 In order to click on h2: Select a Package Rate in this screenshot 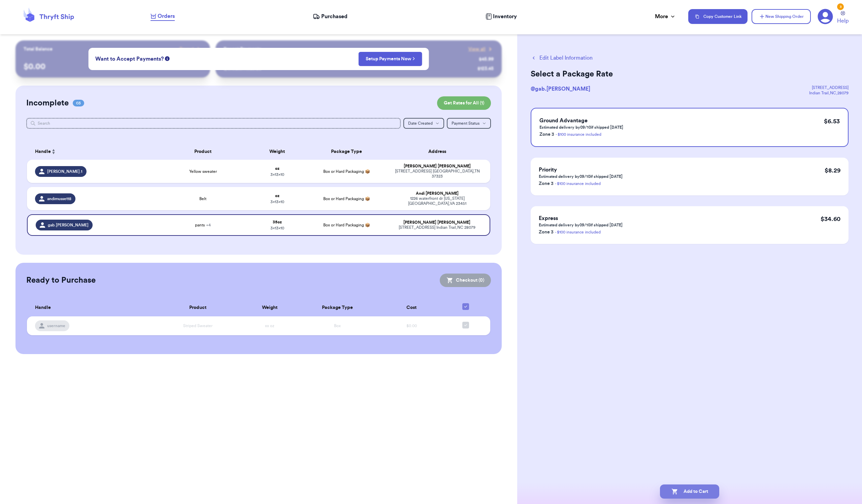, I will do `click(689, 74)`.